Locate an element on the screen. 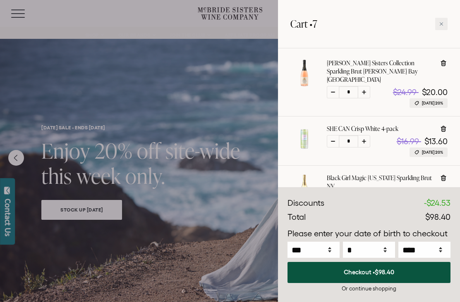 The width and height of the screenshot is (460, 302). div: Or continue shopping is located at coordinates (369, 289).